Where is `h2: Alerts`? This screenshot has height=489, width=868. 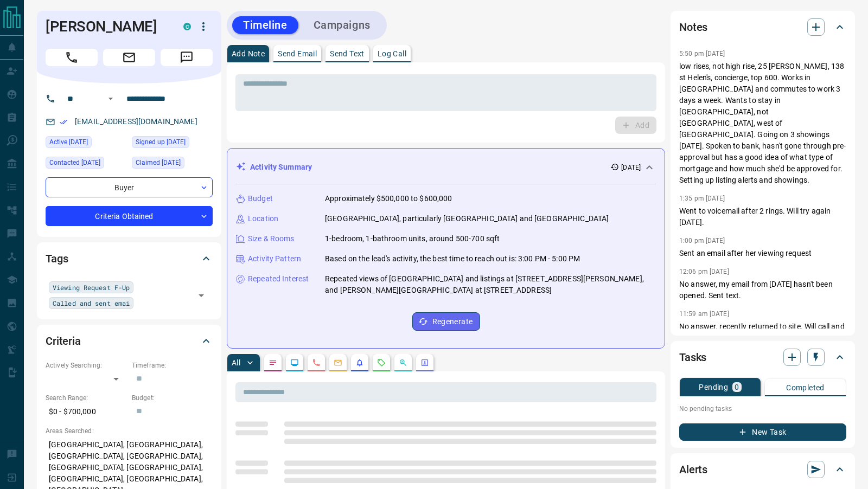
h2: Alerts is located at coordinates (693, 470).